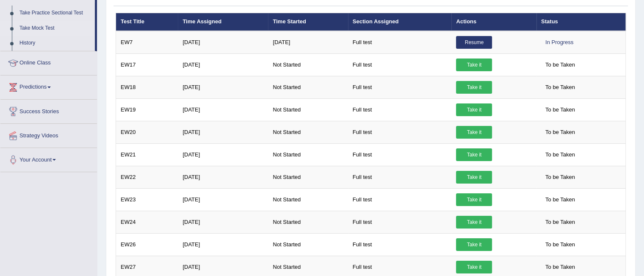 The width and height of the screenshot is (644, 276). What do you see at coordinates (147, 222) in the screenshot?
I see `td: EW24` at bounding box center [147, 222].